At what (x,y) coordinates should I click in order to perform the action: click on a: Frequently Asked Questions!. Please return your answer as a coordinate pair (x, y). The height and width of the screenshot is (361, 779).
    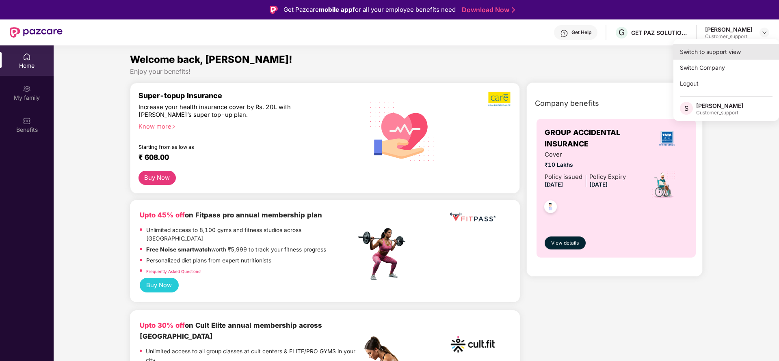
    Looking at the image, I should click on (174, 272).